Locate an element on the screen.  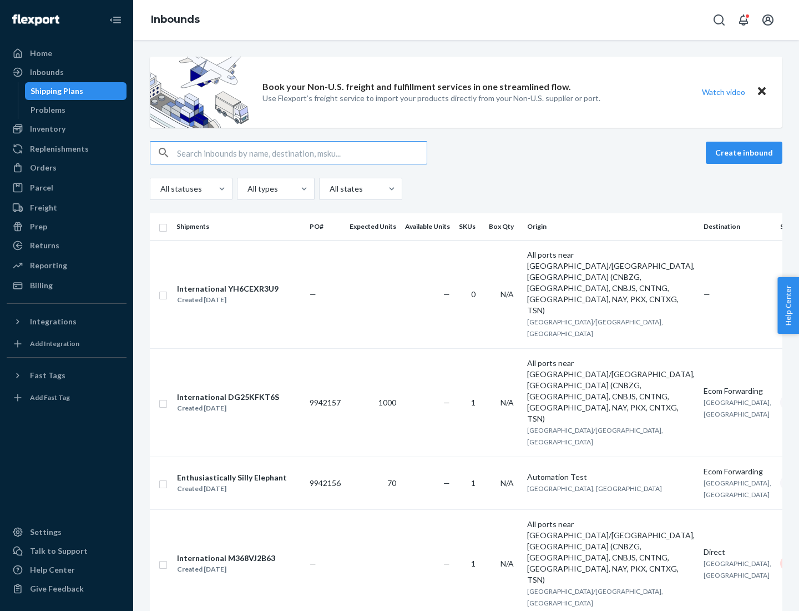
div: Enthusiastically Silly Elephant is located at coordinates (232, 477).